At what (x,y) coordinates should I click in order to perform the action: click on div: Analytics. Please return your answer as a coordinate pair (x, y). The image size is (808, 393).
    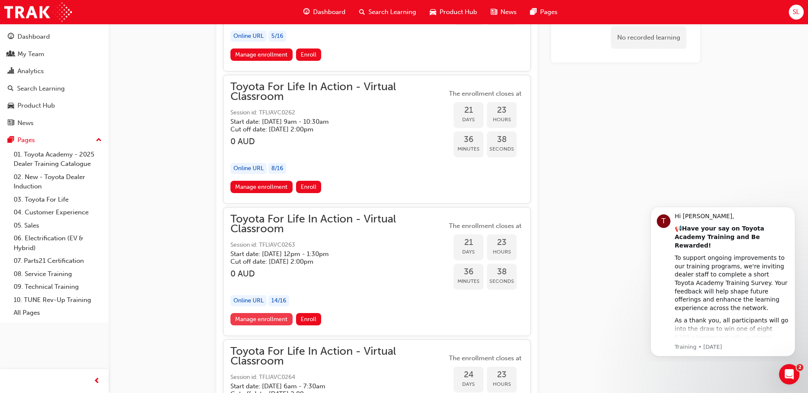
    Looking at the image, I should click on (31, 71).